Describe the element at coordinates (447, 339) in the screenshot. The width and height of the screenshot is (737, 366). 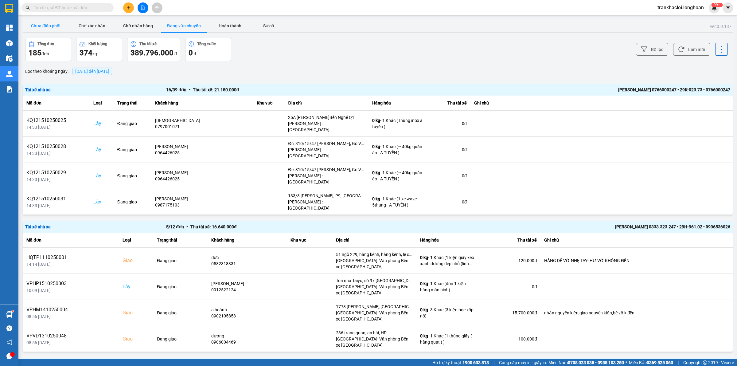
I see `div: - 1 Khác (1 thùng giấy ( hàng quạt ) )` at that location.